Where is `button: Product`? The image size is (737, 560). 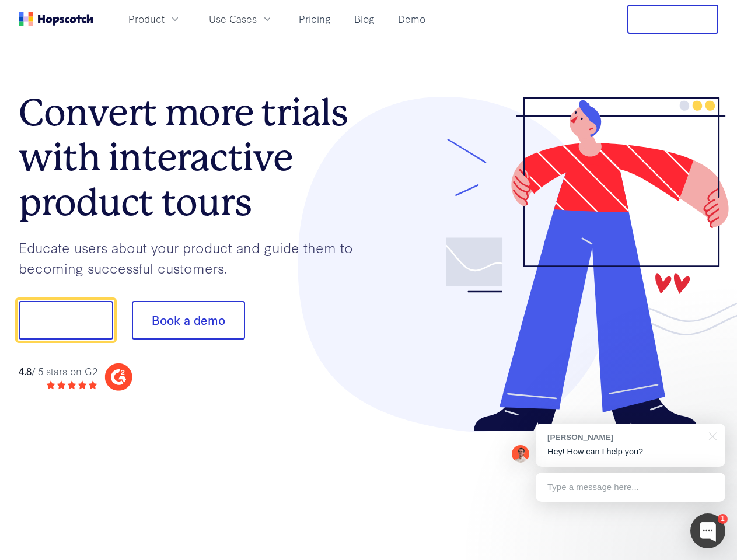 button: Product is located at coordinates (154, 19).